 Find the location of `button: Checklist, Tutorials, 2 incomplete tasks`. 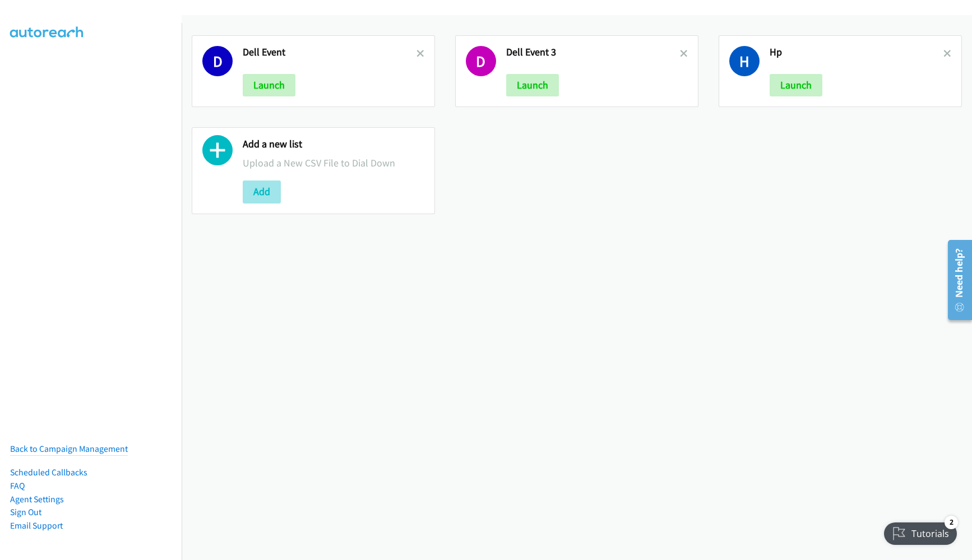

button: Checklist, Tutorials, 2 incomplete tasks is located at coordinates (43, 22).